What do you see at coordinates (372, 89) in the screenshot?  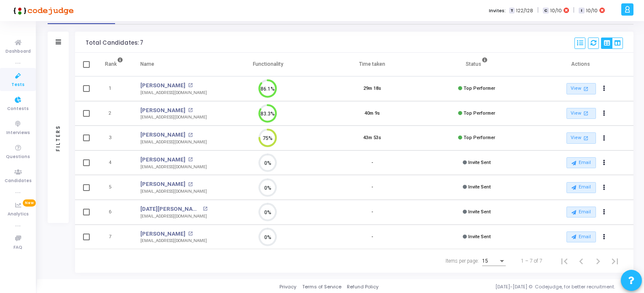 I see `div: 29m 18s` at bounding box center [372, 89].